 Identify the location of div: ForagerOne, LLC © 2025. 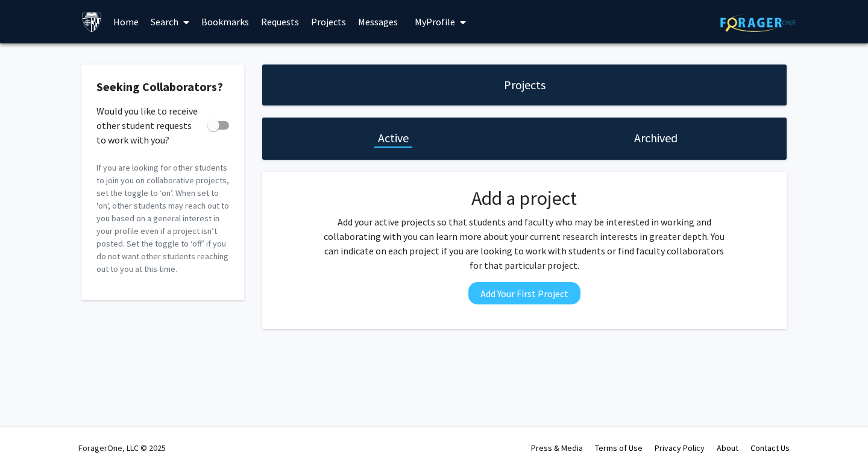
(122, 448).